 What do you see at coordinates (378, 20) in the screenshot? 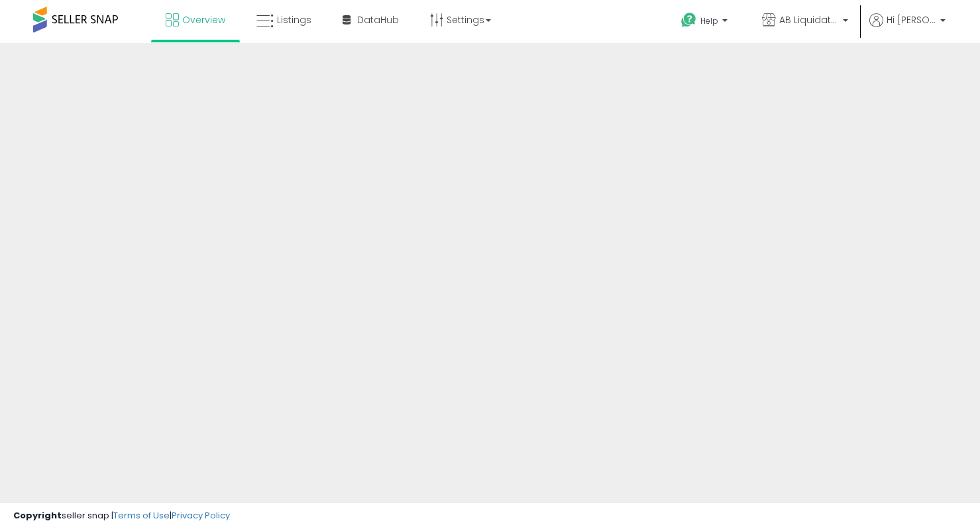
I see `span: DataHub` at bounding box center [378, 20].